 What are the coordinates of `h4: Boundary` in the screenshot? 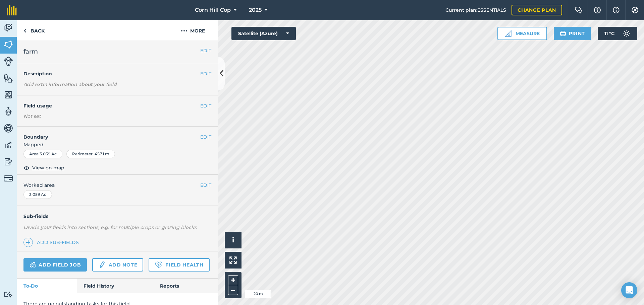 It's located at (108, 134).